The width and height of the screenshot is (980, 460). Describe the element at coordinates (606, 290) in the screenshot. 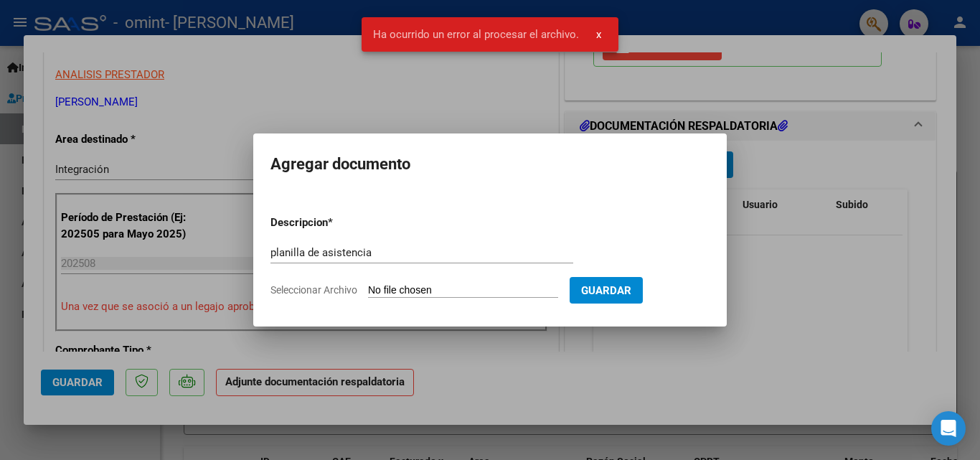

I see `button: Guardar` at that location.